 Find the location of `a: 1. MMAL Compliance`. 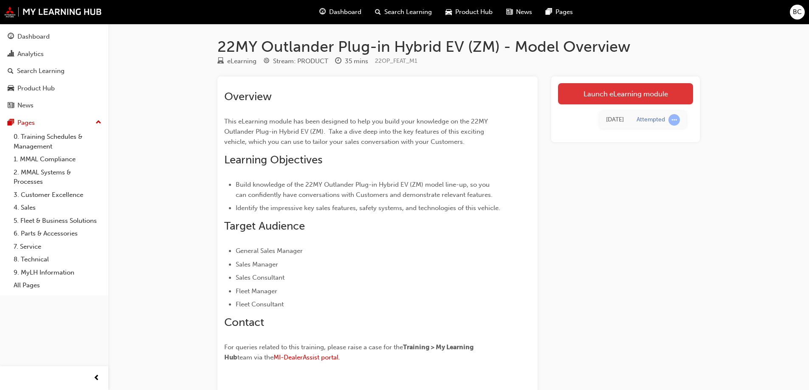

a: 1. MMAL Compliance is located at coordinates (57, 159).